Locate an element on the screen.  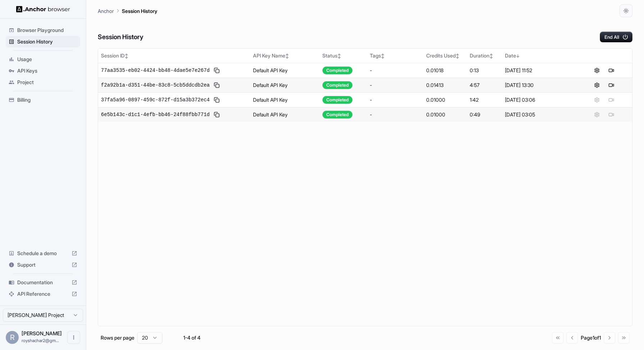
span: 37fa5a96-0897-459c-872f-d15a3b372ec4 is located at coordinates (155, 100).